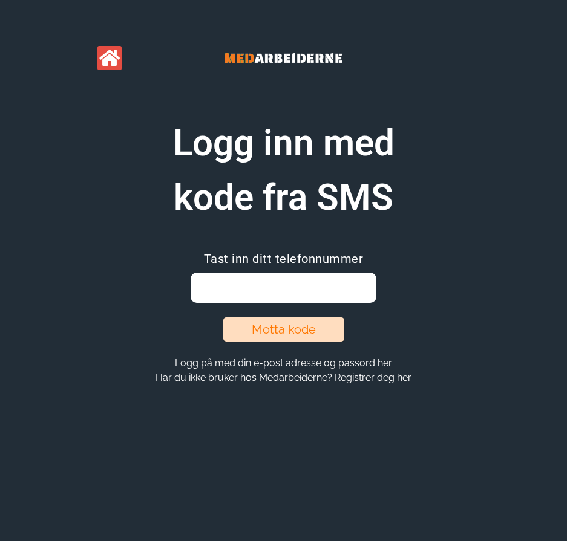 This screenshot has width=567, height=541. What do you see at coordinates (284, 259) in the screenshot?
I see `span: Tast inn ditt telefonnummer` at bounding box center [284, 259].